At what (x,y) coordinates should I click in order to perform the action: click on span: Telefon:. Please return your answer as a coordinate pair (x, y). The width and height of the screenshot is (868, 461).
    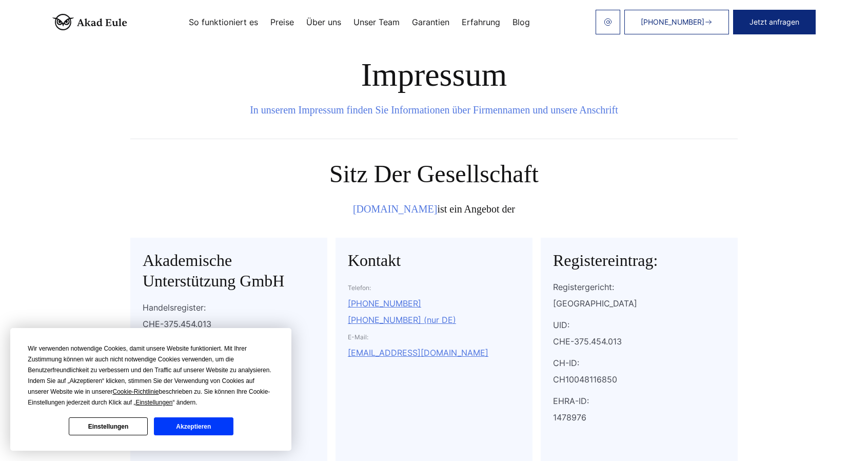
    Looking at the image, I should click on (359, 287).